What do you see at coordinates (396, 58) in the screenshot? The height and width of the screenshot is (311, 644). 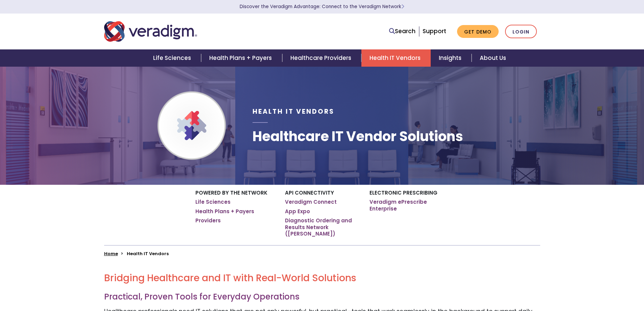 I see `a: Health IT Vendors` at bounding box center [396, 58].